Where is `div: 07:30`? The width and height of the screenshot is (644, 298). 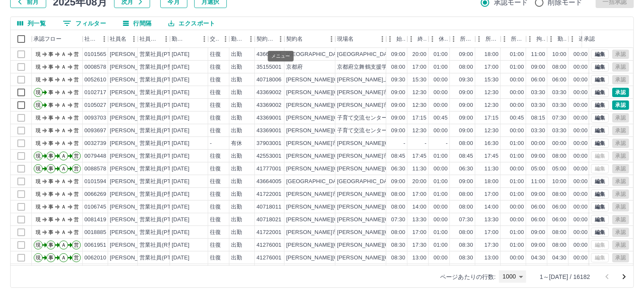 div: 07:30 is located at coordinates (559, 118).